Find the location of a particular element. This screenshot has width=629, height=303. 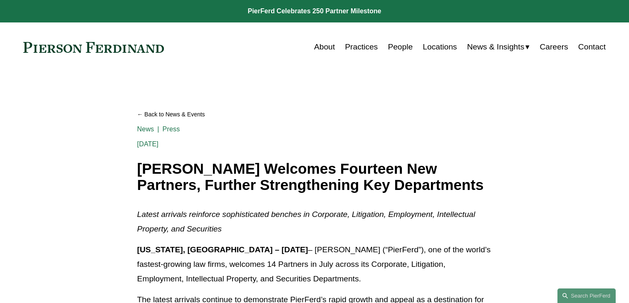

a: Careers is located at coordinates (554, 47).